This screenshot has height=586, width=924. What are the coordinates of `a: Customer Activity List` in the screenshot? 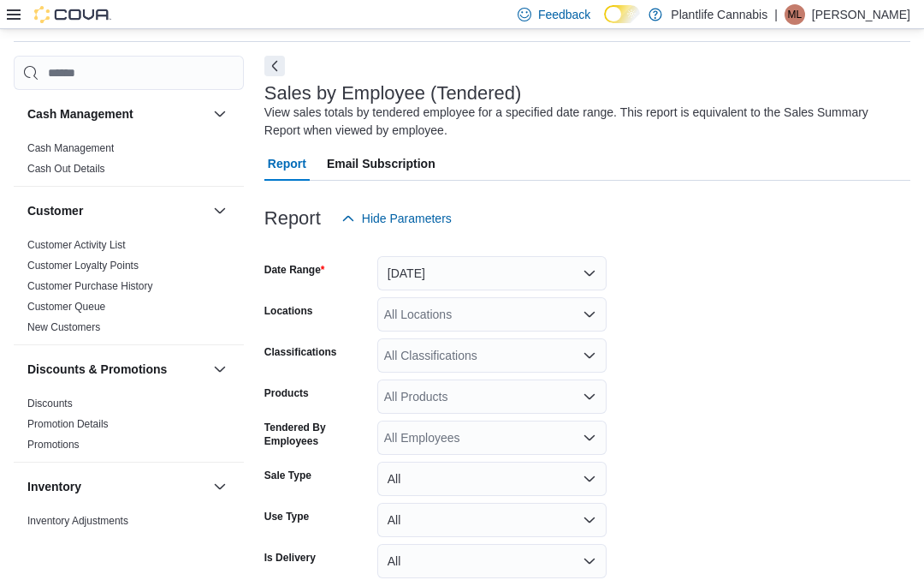 It's located at (76, 245).